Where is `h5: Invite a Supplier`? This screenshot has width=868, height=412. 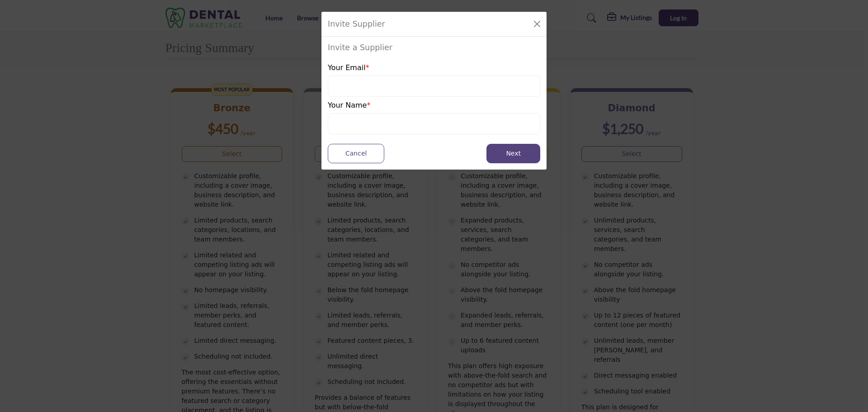 h5: Invite a Supplier is located at coordinates (360, 48).